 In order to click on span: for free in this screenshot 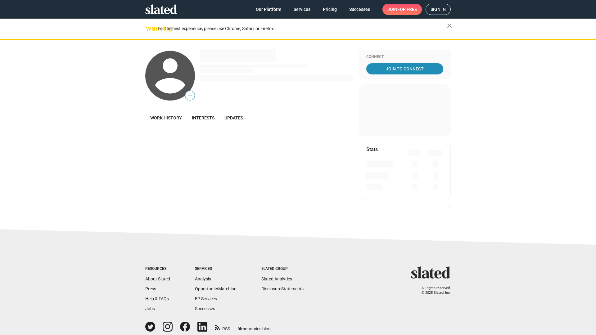, I will do `click(407, 9)`.